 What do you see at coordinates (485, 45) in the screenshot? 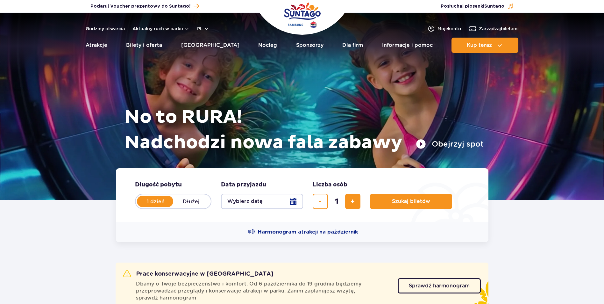
I see `button: Kup teraz` at bounding box center [485, 45].